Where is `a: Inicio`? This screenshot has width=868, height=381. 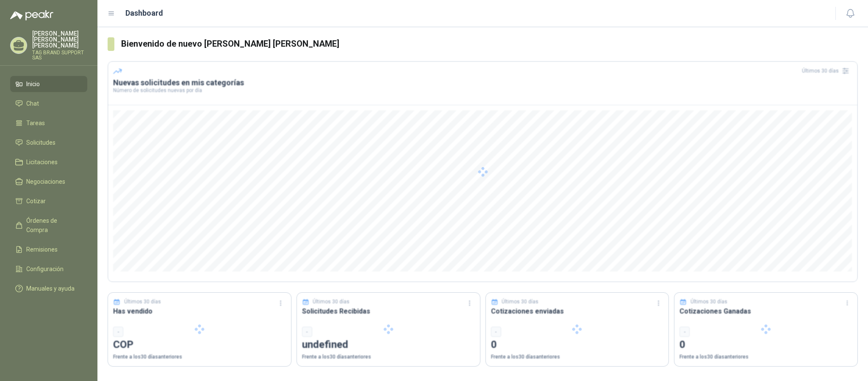 a: Inicio is located at coordinates (49, 84).